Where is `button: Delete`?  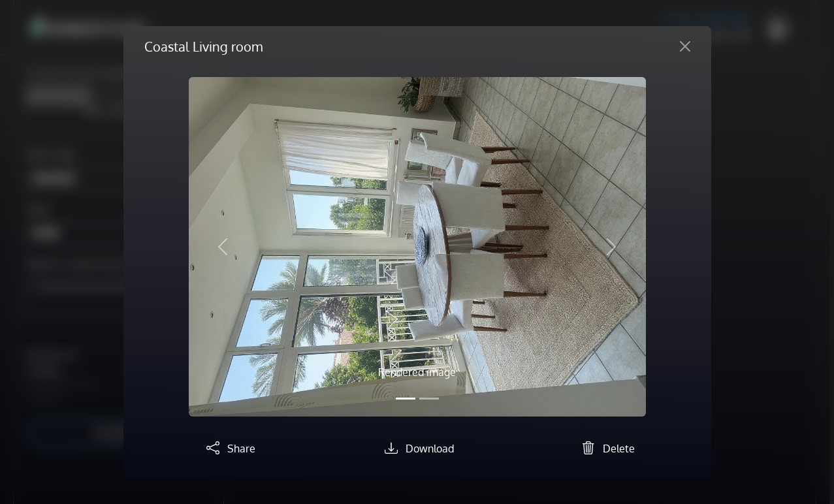
button: Delete is located at coordinates (606, 447).